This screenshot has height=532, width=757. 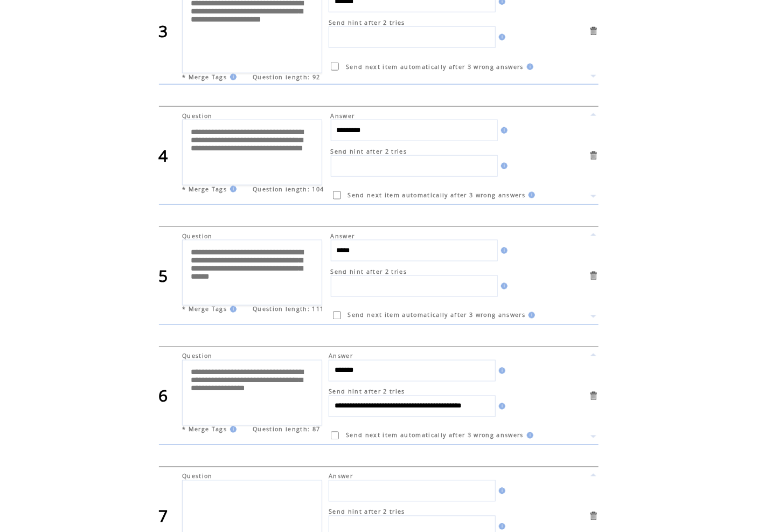 What do you see at coordinates (164, 396) in the screenshot?
I see `span: 6` at bounding box center [164, 396].